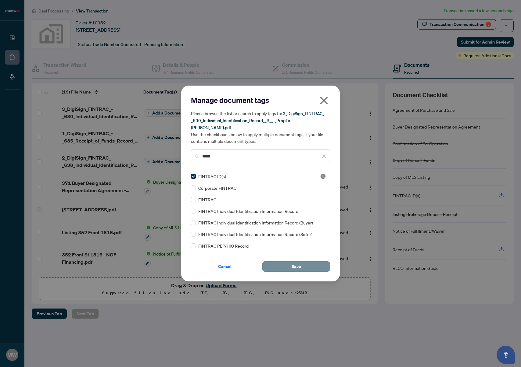 The width and height of the screenshot is (521, 367). I want to click on span: Corporate FINTRAC, so click(217, 188).